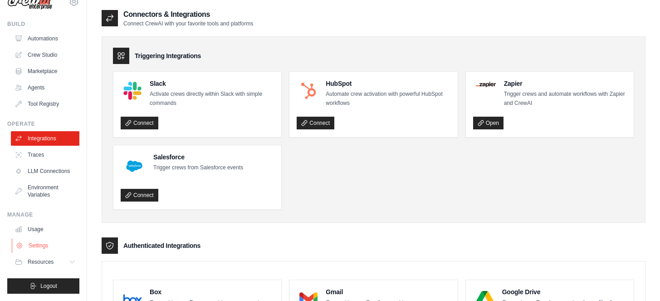 This screenshot has width=660, height=301. What do you see at coordinates (134, 166) in the screenshot?
I see `img: Salesforce Logo` at bounding box center [134, 166].